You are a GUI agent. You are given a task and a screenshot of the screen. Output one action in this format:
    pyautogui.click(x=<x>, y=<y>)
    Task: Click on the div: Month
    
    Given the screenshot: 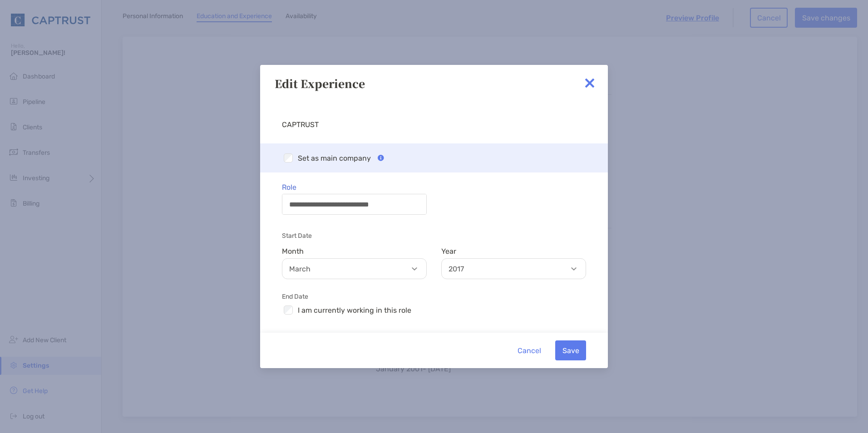 What is the action you would take?
    pyautogui.click(x=354, y=251)
    